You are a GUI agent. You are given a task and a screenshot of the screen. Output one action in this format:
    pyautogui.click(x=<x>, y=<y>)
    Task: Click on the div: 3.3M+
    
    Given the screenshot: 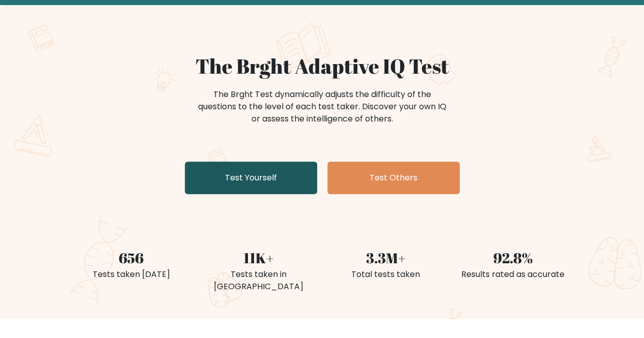 What is the action you would take?
    pyautogui.click(x=386, y=258)
    